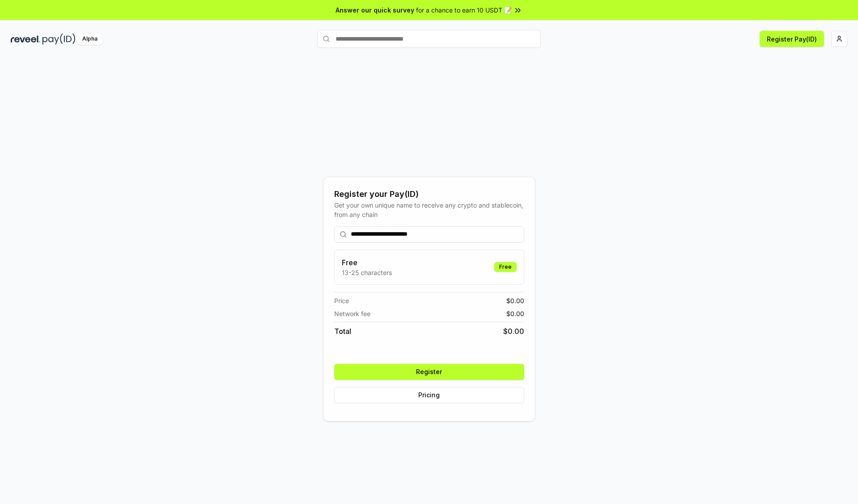 The height and width of the screenshot is (504, 858). I want to click on span: Total, so click(342, 332).